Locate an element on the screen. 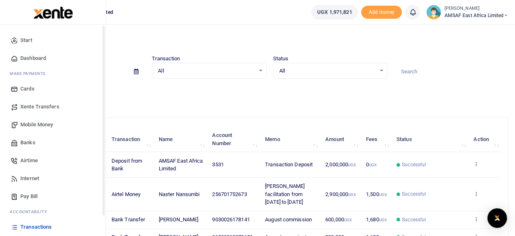 Image resolution: width=515 pixels, height=236 pixels. th: Account Number: activate to sort column ascending is located at coordinates (234, 139).